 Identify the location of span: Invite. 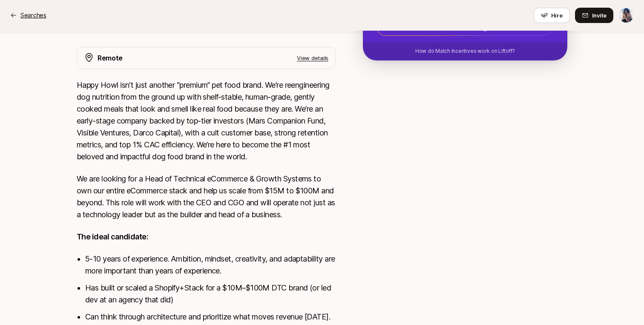
(599, 16).